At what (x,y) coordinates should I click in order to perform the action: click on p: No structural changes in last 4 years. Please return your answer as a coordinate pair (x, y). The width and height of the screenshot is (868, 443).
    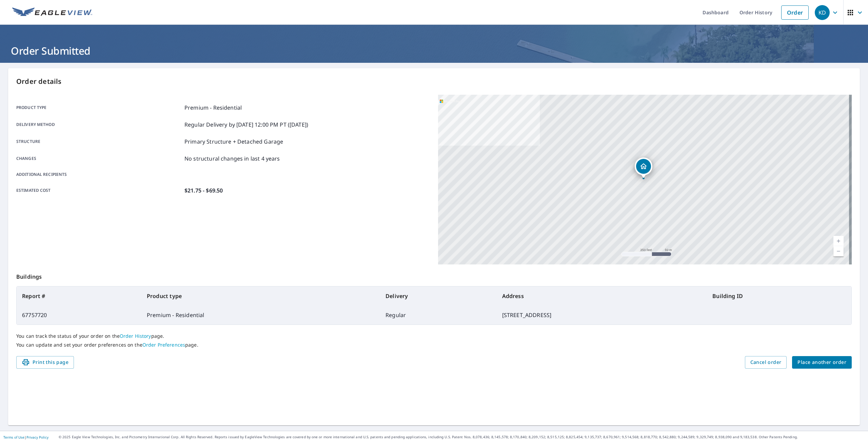
    Looking at the image, I should click on (232, 159).